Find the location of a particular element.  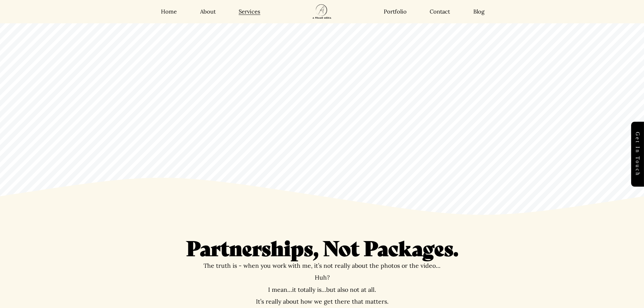

a: Portfolio is located at coordinates (395, 12).